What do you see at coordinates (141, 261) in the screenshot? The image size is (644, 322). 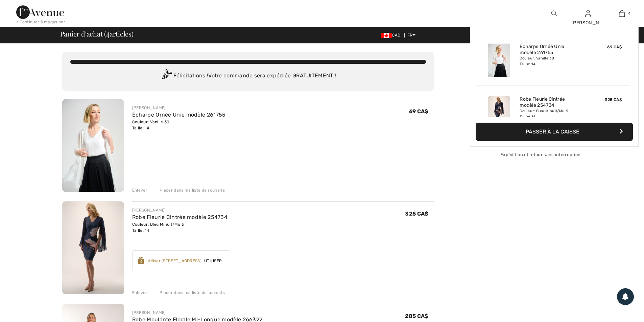 I see `img: Reward-Logo.svg` at bounding box center [141, 261].